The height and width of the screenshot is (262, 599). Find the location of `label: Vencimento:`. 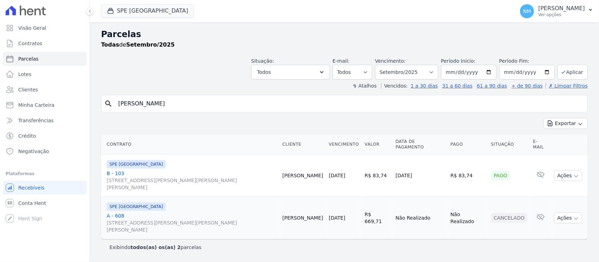

label: Vencimento: is located at coordinates (390, 61).